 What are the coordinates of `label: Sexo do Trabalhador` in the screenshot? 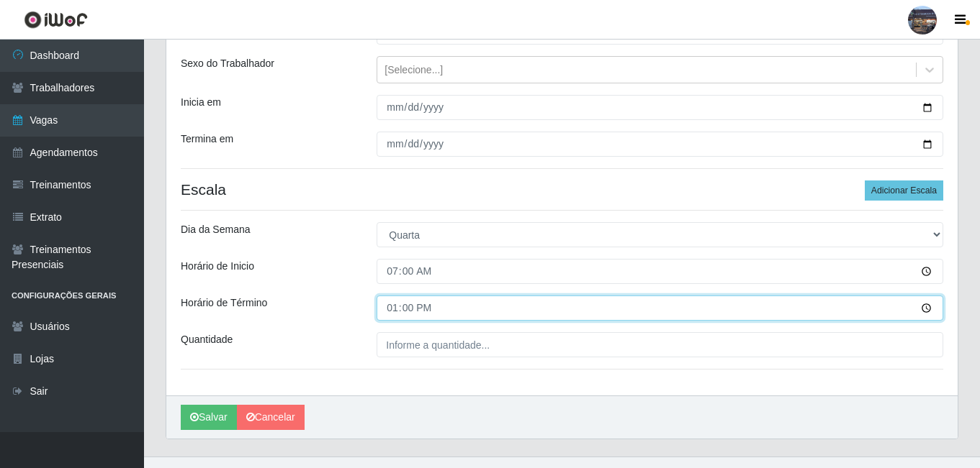 It's located at (227, 63).